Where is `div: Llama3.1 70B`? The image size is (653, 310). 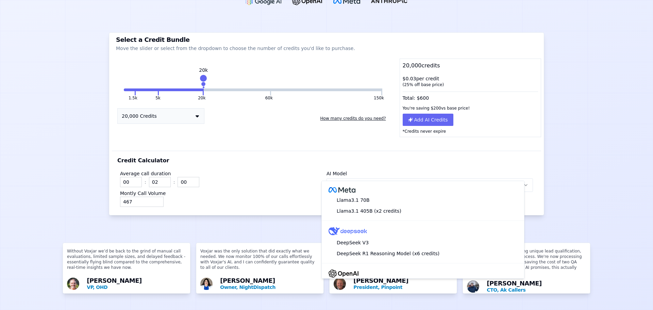
div: Llama3.1 70B is located at coordinates (423, 200).